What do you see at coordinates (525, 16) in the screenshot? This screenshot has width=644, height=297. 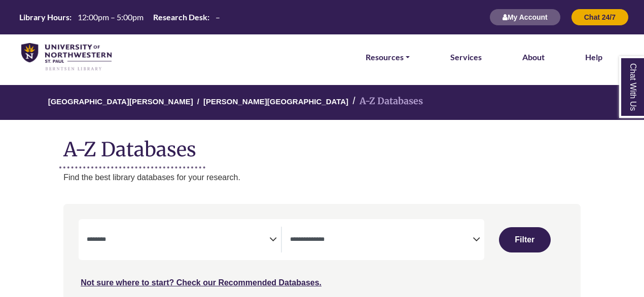 I see `a: My Account` at bounding box center [525, 16].